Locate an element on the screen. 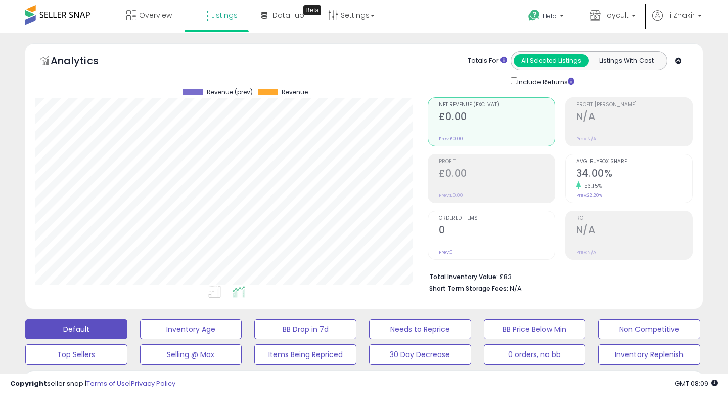 The height and width of the screenshot is (394, 728). button: Inventory Age is located at coordinates (191, 329).